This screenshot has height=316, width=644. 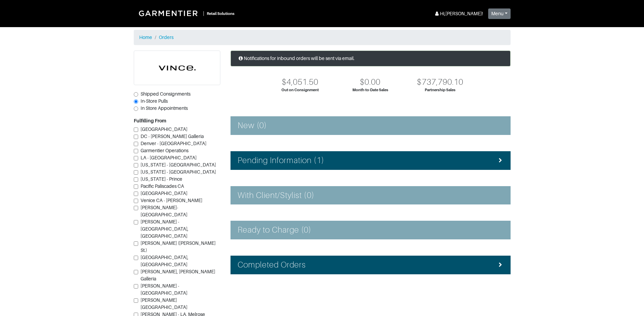 I want to click on h4: With Client/Stylist (0), so click(x=276, y=196).